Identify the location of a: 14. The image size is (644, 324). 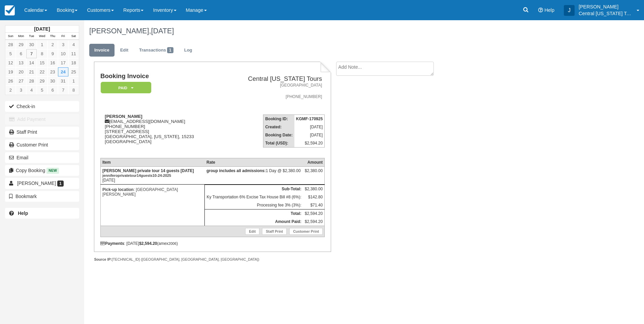
(32, 62).